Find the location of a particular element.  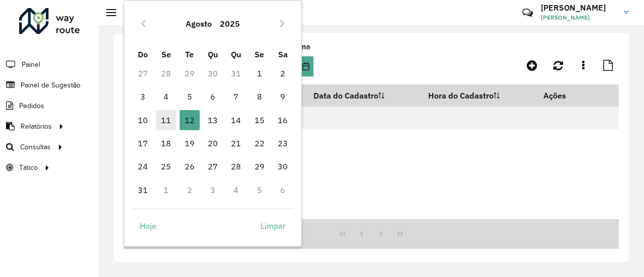

span: 27 is located at coordinates (213, 167).